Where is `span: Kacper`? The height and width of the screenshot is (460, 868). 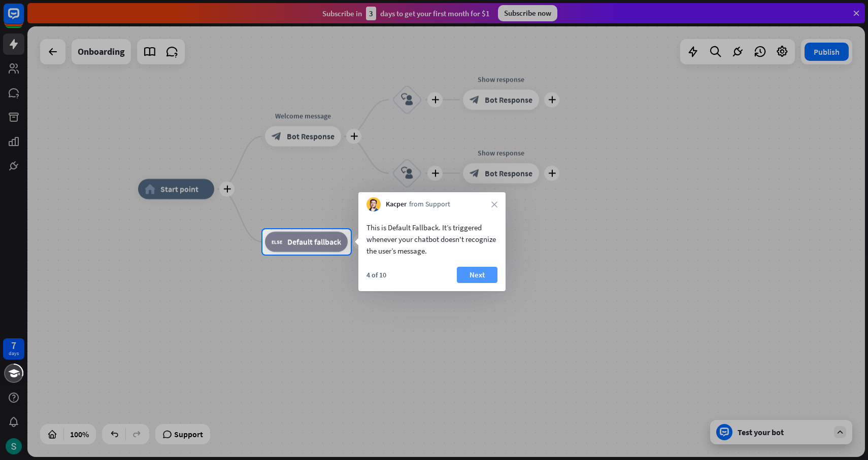 span: Kacper is located at coordinates (396, 204).